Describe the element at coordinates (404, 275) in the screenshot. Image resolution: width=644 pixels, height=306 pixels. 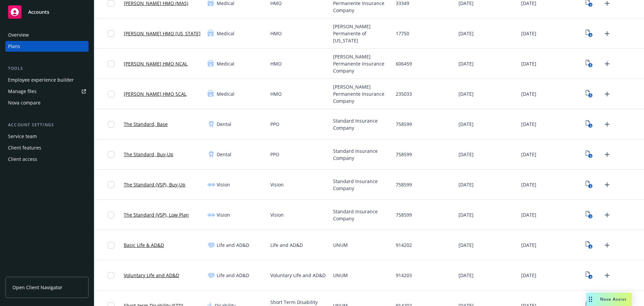
I see `span: 914203` at that location.